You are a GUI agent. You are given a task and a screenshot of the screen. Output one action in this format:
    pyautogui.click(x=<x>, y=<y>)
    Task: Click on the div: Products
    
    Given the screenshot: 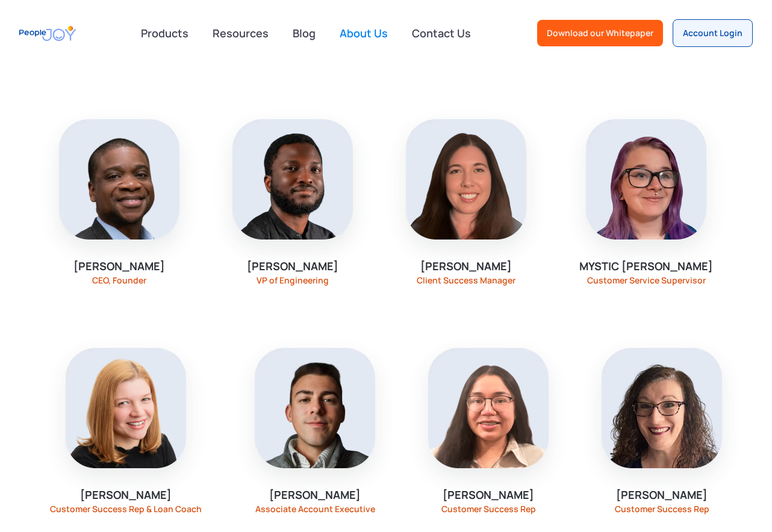 What is the action you would take?
    pyautogui.click(x=165, y=33)
    